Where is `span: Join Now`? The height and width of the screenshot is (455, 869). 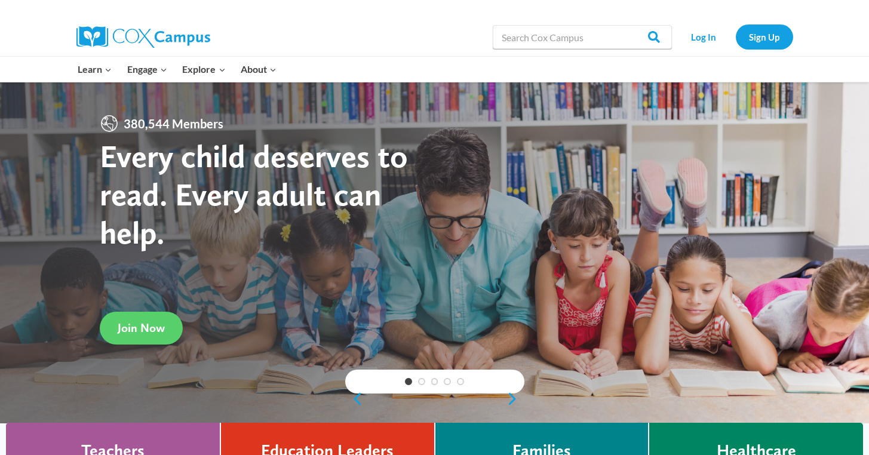 span: Join Now is located at coordinates (141, 328).